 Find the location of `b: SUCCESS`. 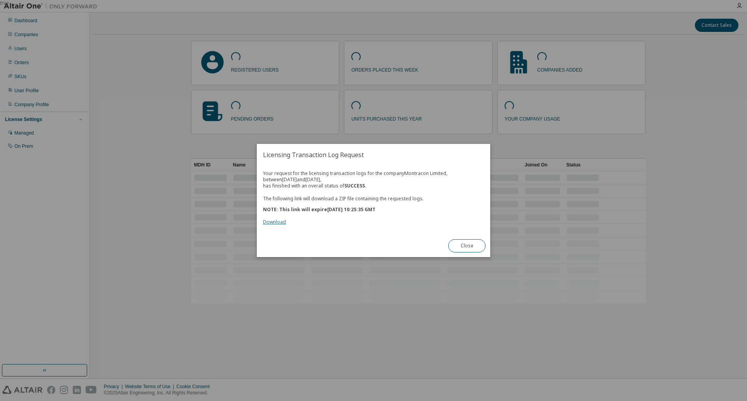

b: SUCCESS is located at coordinates (354, 186).